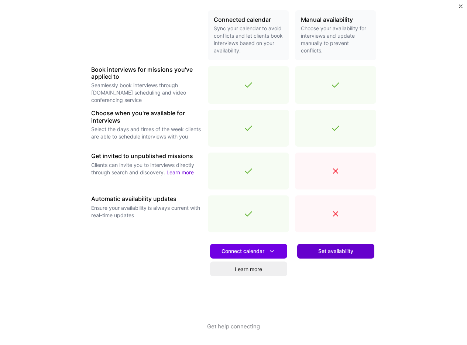 Image resolution: width=467 pixels, height=345 pixels. What do you see at coordinates (233, 333) in the screenshot?
I see `button: Get help connecting` at bounding box center [233, 333].